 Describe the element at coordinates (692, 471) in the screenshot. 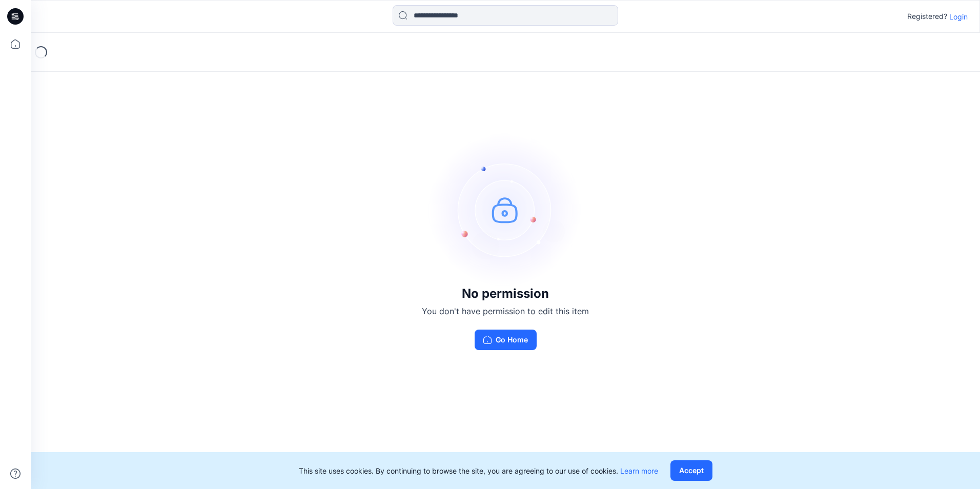

I see `button: Accept` at that location.